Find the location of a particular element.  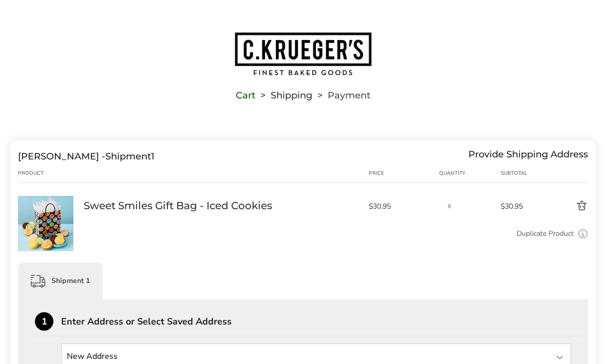

img: C.KRUEGER'S is located at coordinates (303, 54).